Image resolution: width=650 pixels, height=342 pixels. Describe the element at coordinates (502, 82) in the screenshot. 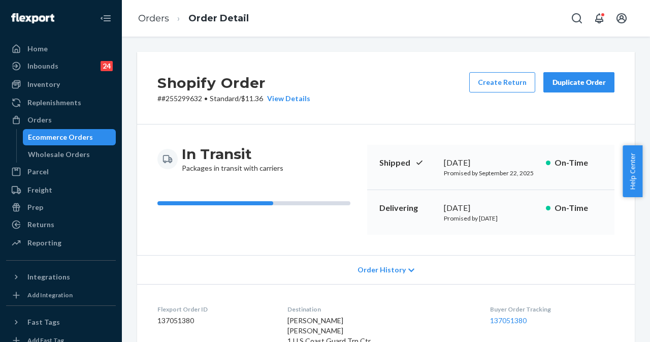

I see `button: Create Return` at that location.